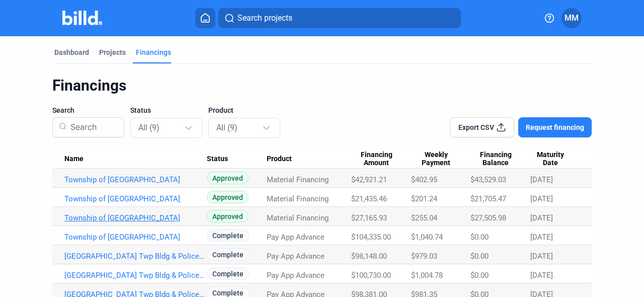  What do you see at coordinates (441, 160) in the screenshot?
I see `div: Weekly Payment` at bounding box center [441, 160].